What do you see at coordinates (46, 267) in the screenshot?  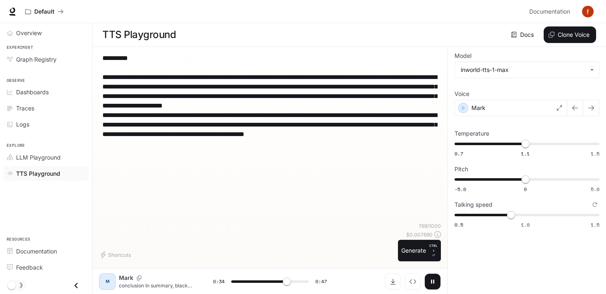 I see `a: Feedback` at bounding box center [46, 267].